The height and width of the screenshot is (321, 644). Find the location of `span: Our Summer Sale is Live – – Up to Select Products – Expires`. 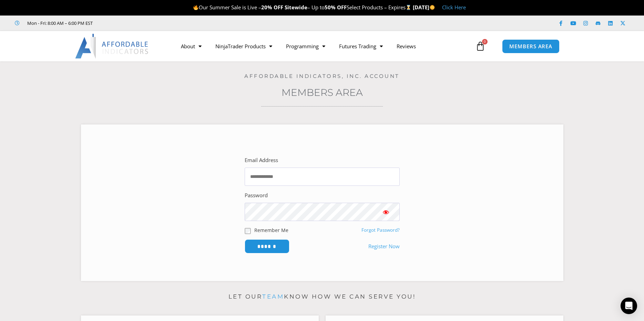

span: Our Summer Sale is Live – – Up to Select Products – Expires is located at coordinates (303, 7).